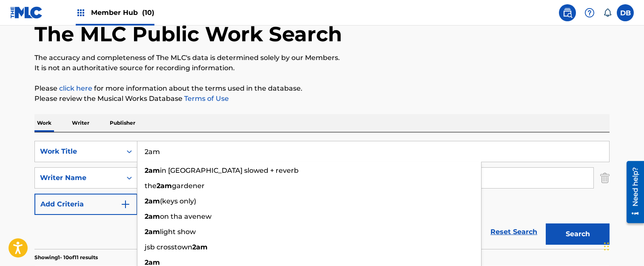 Image resolution: width=644 pixels, height=266 pixels. What do you see at coordinates (186, 216) in the screenshot?
I see `span: on tha avenew` at bounding box center [186, 216].